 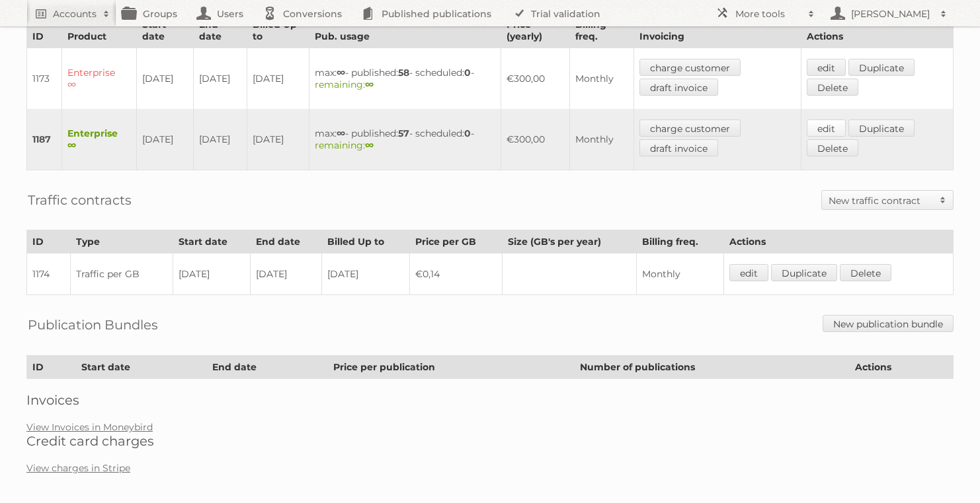 I want to click on span: Toggle, so click(x=942, y=200).